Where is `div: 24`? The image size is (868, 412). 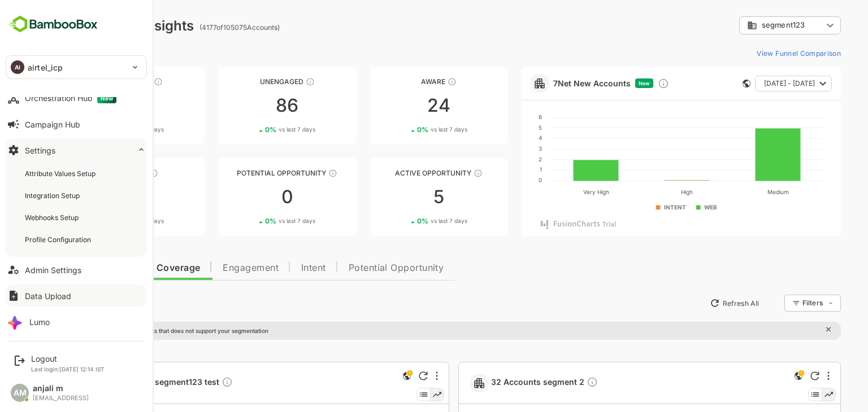
div: 24 is located at coordinates (399, 106).